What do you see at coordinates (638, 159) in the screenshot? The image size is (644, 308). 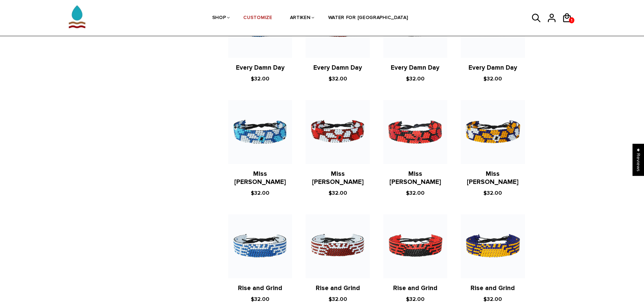 I see `div: Click to open Judge.me floating reviews tab` at bounding box center [638, 159].